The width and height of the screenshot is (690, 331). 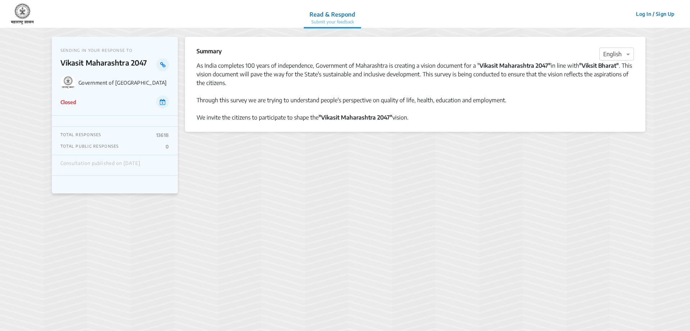 I want to click on p: Closed, so click(x=68, y=102).